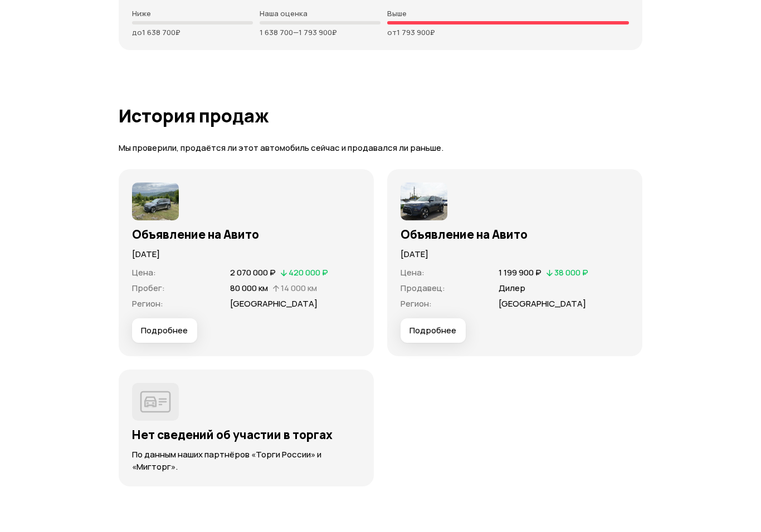 The image size is (761, 532). What do you see at coordinates (571, 273) in the screenshot?
I see `span: 38 000 ₽` at bounding box center [571, 273].